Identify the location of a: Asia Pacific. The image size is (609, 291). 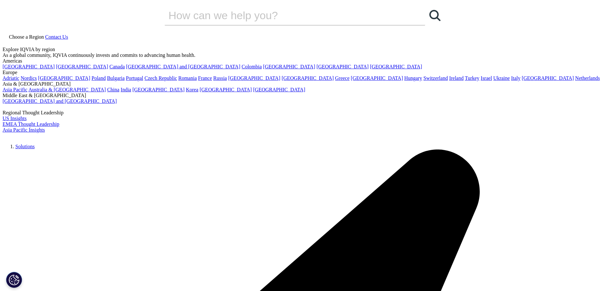
(15, 90).